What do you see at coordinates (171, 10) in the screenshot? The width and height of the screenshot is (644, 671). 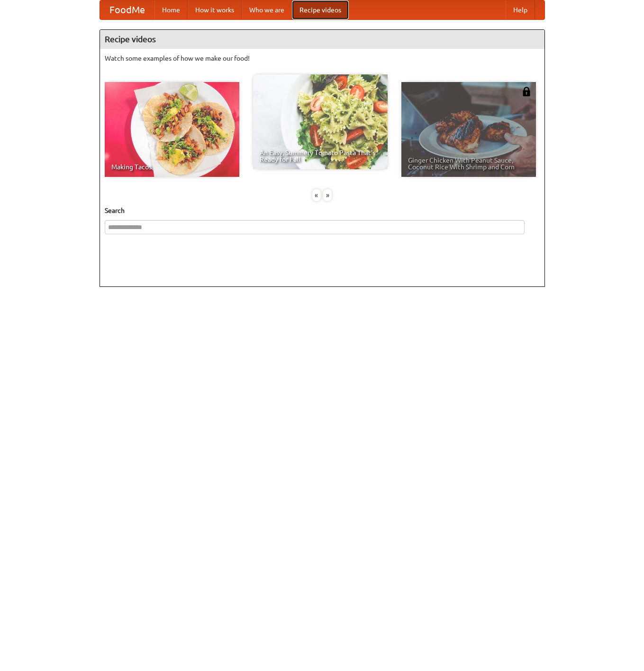 I see `a: Home` at bounding box center [171, 10].